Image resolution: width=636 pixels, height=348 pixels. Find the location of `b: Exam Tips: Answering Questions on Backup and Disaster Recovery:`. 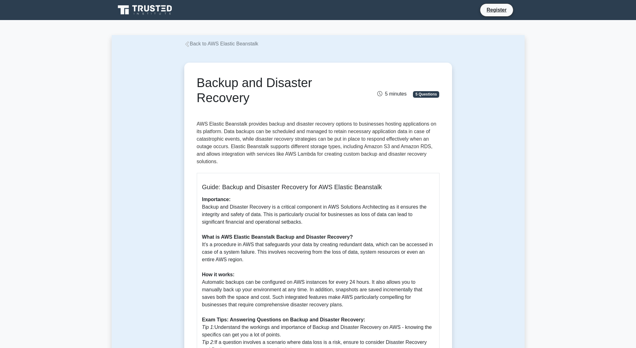

b: Exam Tips: Answering Questions on Backup and Disaster Recovery: is located at coordinates (284, 319).